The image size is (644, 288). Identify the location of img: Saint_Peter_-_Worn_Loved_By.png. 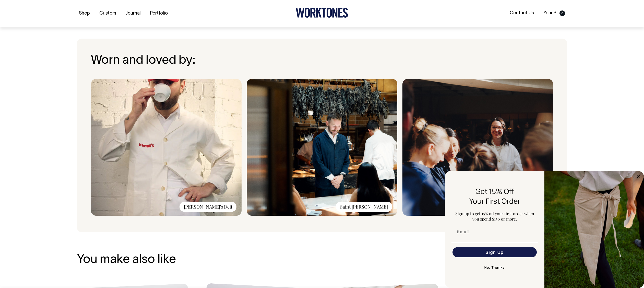
(322, 147).